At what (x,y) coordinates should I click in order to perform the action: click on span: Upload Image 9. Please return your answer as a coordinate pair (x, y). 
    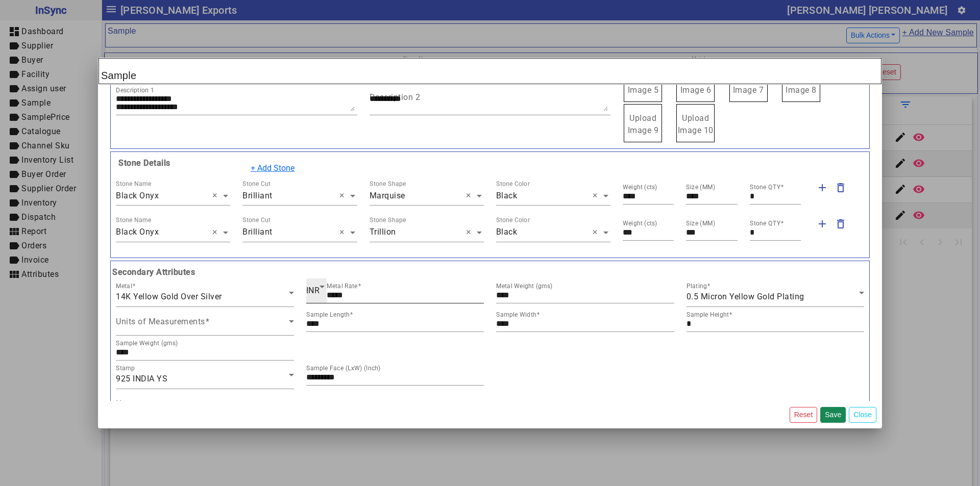
    Looking at the image, I should click on (643, 124).